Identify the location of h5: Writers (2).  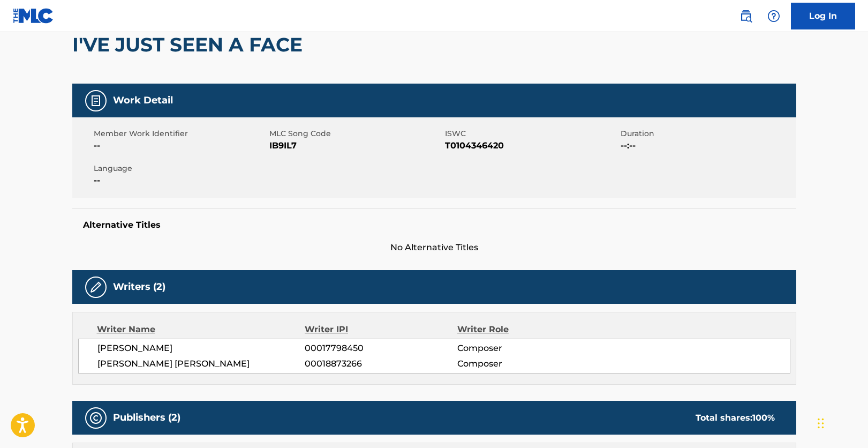
(139, 287).